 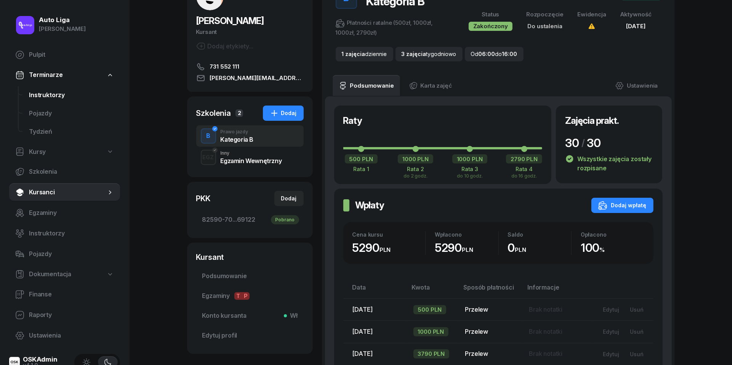 What do you see at coordinates (71, 132) in the screenshot?
I see `a: Tydzień` at bounding box center [71, 132].